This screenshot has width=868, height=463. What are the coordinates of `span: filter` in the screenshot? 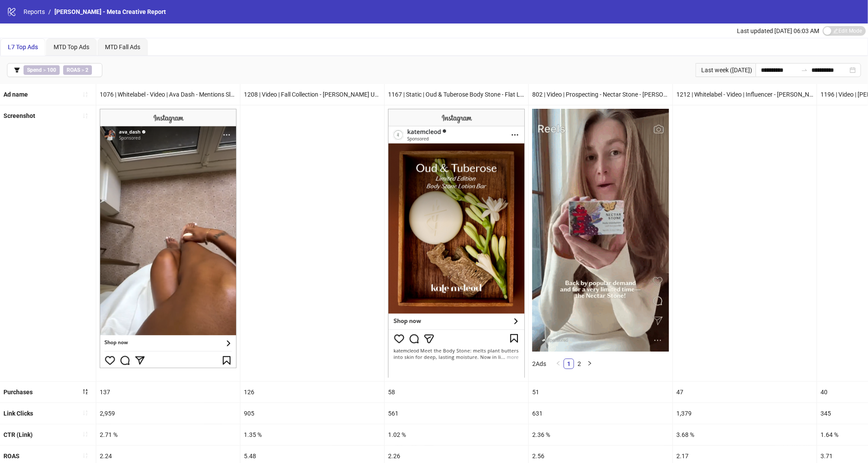 It's located at (17, 70).